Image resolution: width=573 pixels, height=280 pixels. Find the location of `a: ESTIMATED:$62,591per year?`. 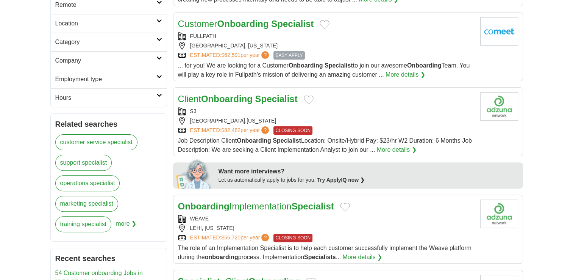

a: ESTIMATED:$62,591per year? is located at coordinates (230, 55).